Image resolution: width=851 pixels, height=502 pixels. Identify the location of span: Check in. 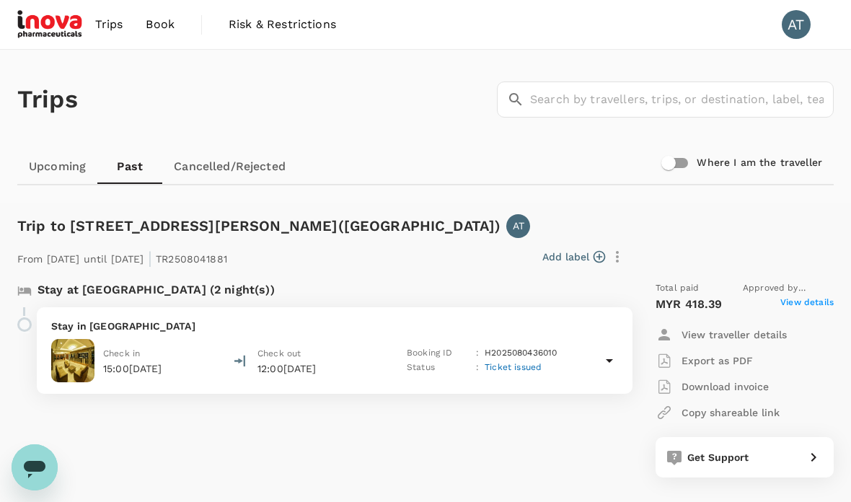
(121, 353).